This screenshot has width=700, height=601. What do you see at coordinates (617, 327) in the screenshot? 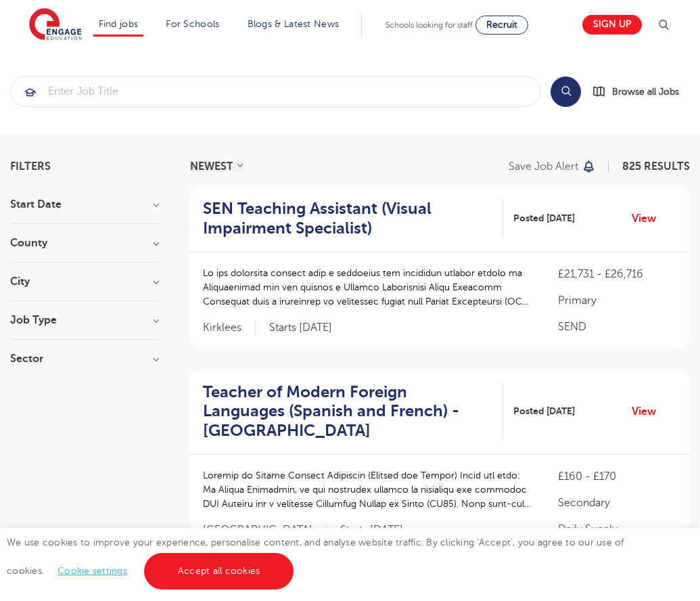
I see `p: SEND` at bounding box center [617, 327].